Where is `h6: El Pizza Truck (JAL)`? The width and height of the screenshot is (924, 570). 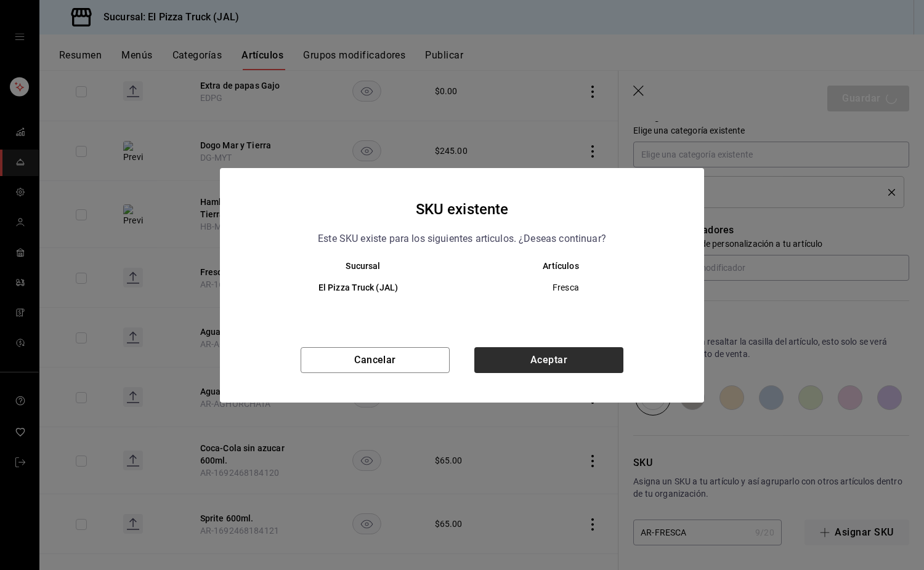 h6: El Pizza Truck (JAL) is located at coordinates (357, 288).